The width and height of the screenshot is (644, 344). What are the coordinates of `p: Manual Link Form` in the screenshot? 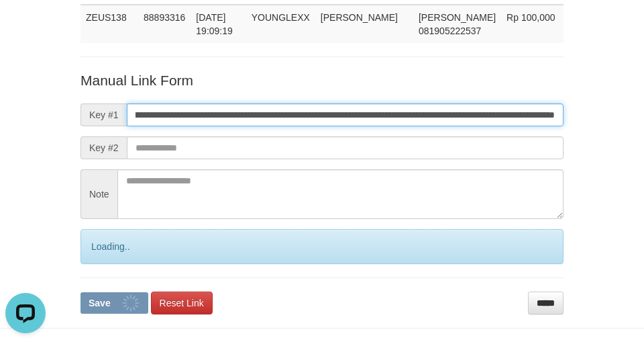 It's located at (322, 80).